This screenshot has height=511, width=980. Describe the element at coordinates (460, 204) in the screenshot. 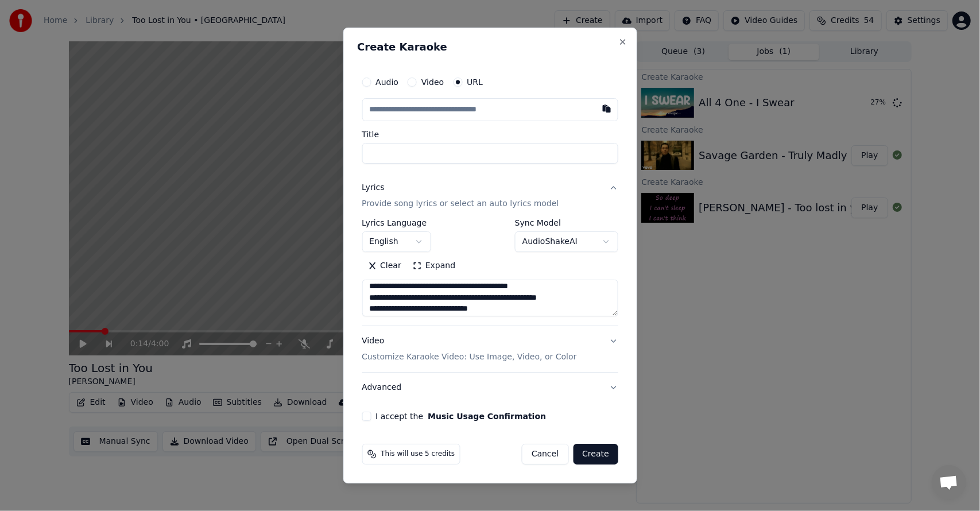

I see `p: Provide song lyrics or select an auto lyrics model` at that location.